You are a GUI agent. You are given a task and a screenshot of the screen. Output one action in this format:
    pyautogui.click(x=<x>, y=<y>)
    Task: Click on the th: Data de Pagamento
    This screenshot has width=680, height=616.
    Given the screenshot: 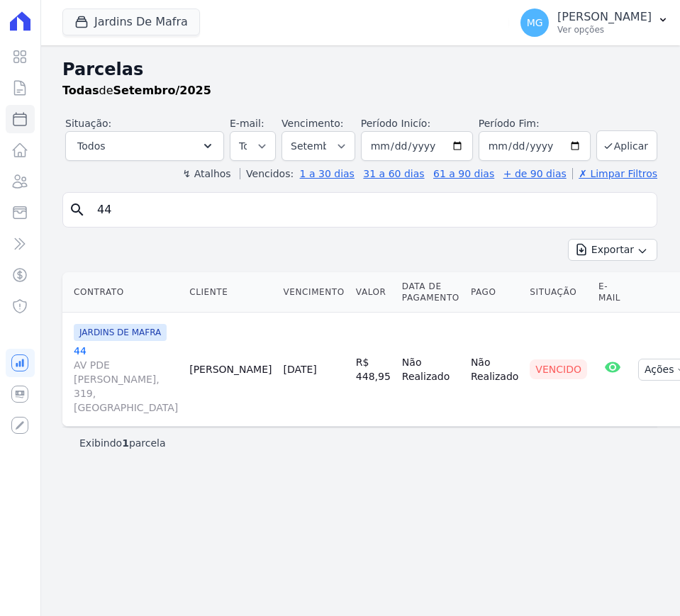 What is the action you would take?
    pyautogui.click(x=430, y=292)
    